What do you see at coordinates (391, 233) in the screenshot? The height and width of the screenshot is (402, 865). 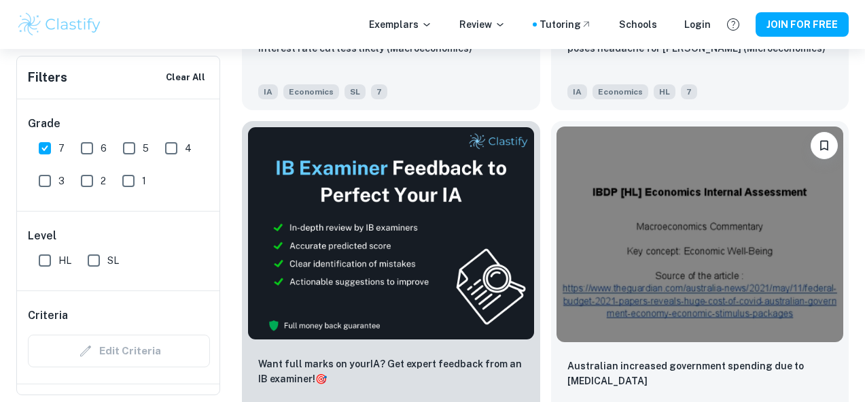 I see `img: Thumbnail` at bounding box center [391, 233].